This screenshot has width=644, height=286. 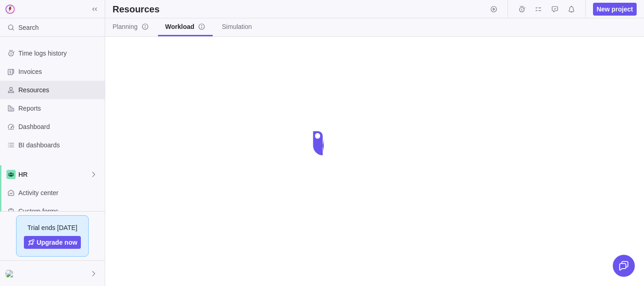 What do you see at coordinates (11, 274) in the screenshot?
I see `img: Show` at bounding box center [11, 274].